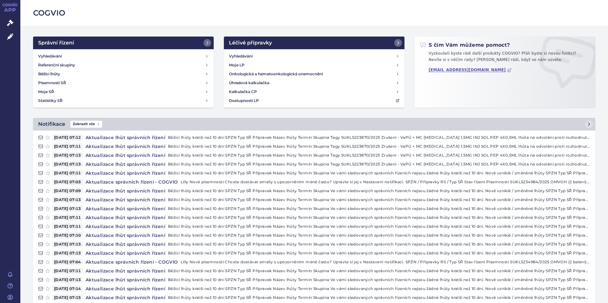 The width and height of the screenshot is (608, 303). I want to click on h4: Statistiky SŘ, so click(50, 101).